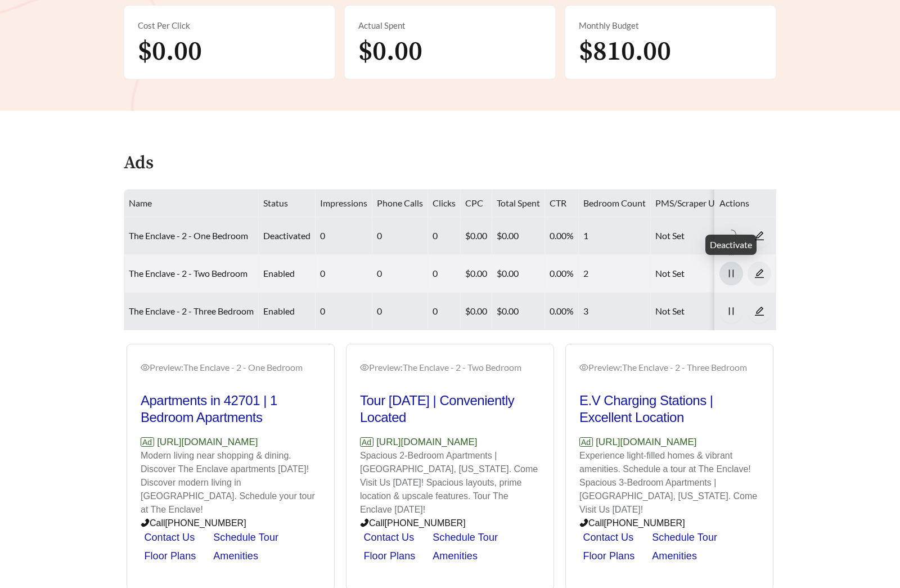  Describe the element at coordinates (450, 367) in the screenshot. I see `div: Preview: The Enclave - 2 - Two Bedroom` at that location.